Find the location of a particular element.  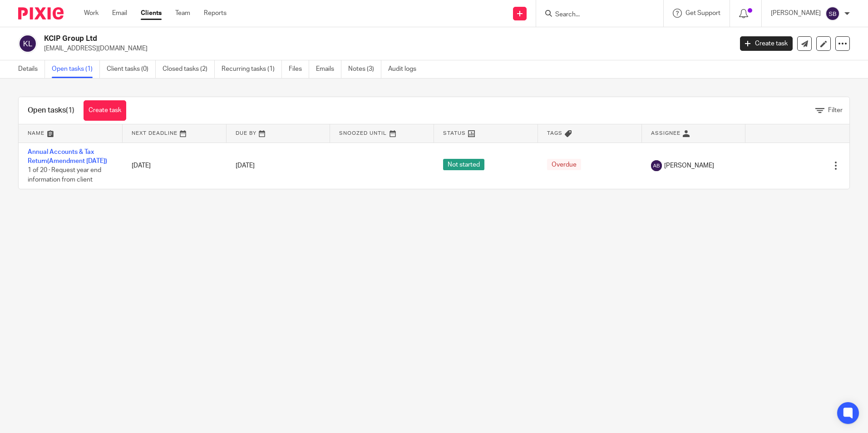

span: Not started is located at coordinates (464, 164).